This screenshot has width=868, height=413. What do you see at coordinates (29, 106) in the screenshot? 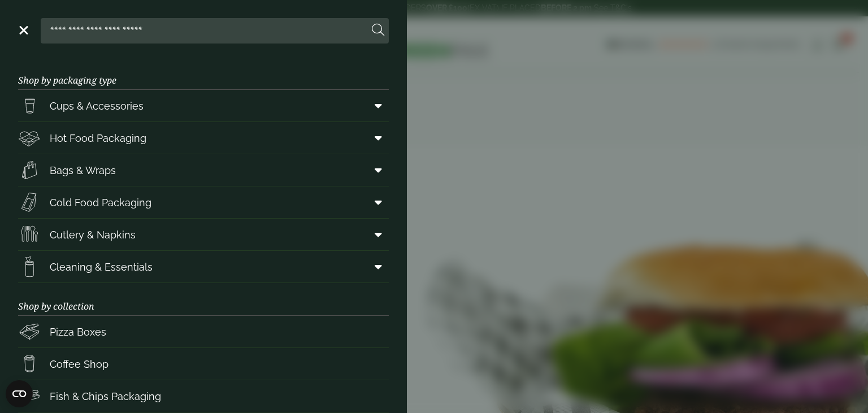
I see `img: PintNhalf_cup.svg` at bounding box center [29, 106].